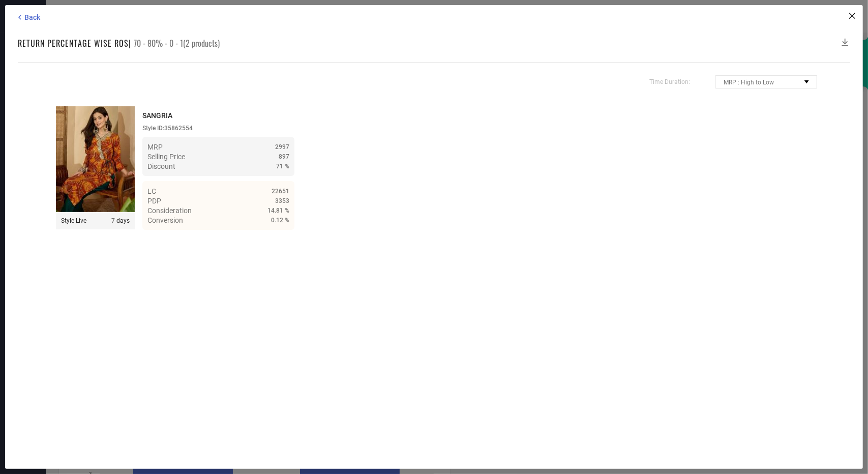 The image size is (868, 474). Describe the element at coordinates (278, 211) in the screenshot. I see `span: 14.81 %` at that location.